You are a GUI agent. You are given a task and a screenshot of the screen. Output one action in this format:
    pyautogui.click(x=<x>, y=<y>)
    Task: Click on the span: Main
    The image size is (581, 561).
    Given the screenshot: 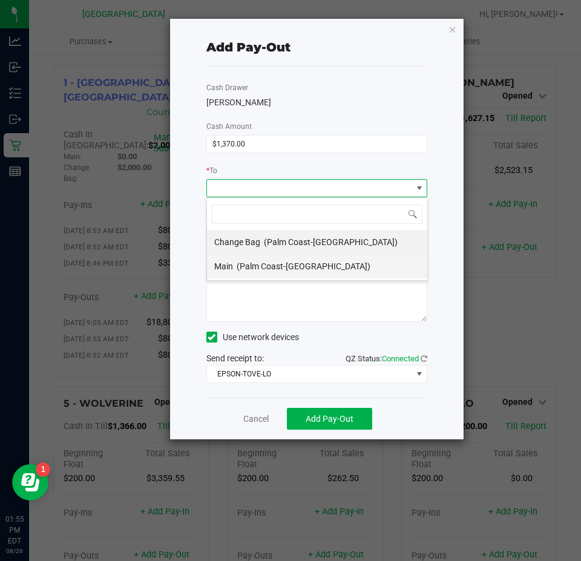 What is the action you would take?
    pyautogui.click(x=223, y=266)
    